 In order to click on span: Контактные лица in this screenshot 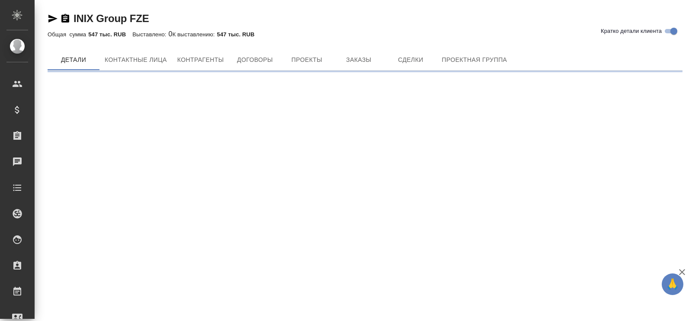, I will do `click(136, 60)`.